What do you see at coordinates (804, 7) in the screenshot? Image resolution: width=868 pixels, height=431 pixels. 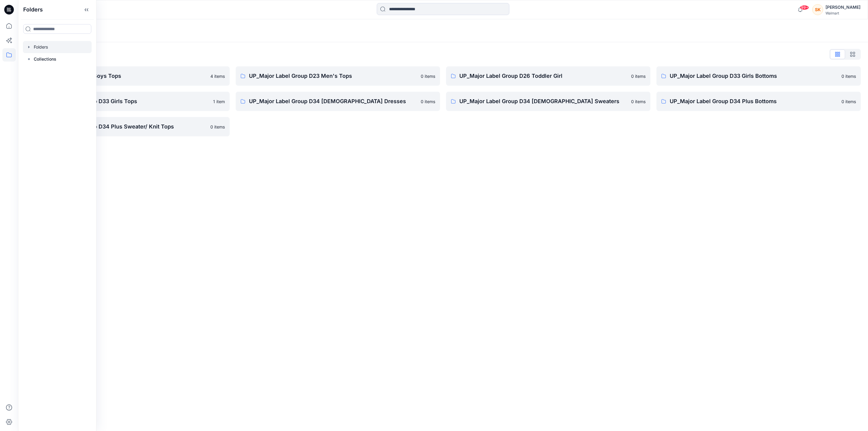 I see `span: 99+` at bounding box center [804, 7].